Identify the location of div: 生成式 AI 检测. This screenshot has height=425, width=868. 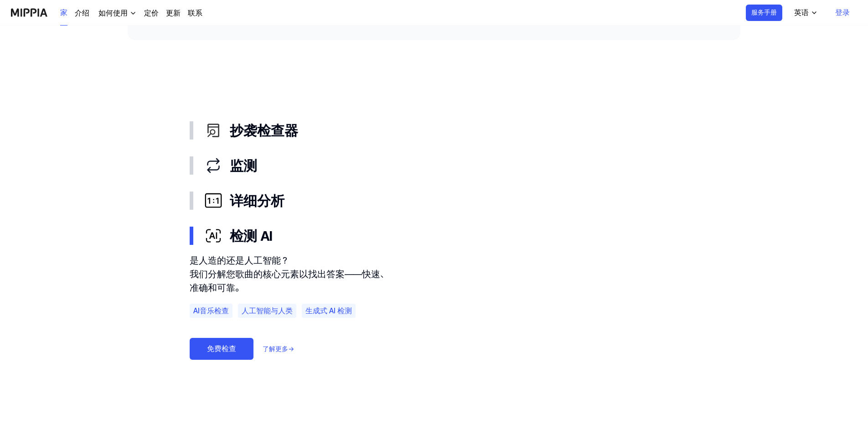
(329, 311).